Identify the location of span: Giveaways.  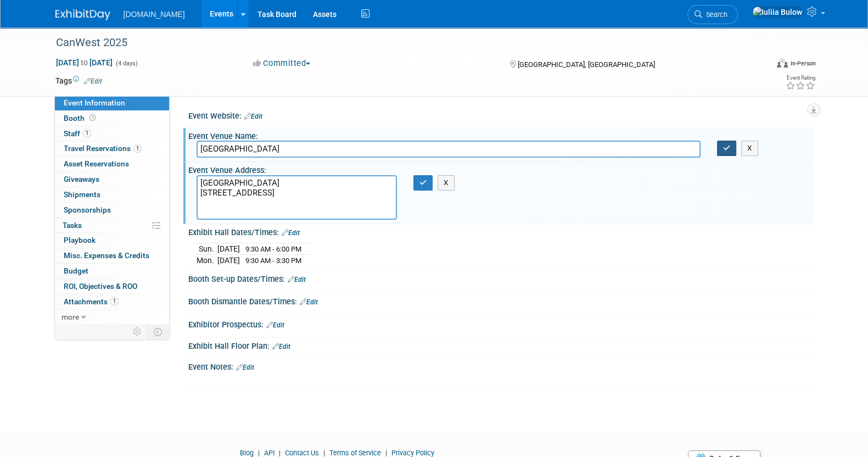
(81, 179).